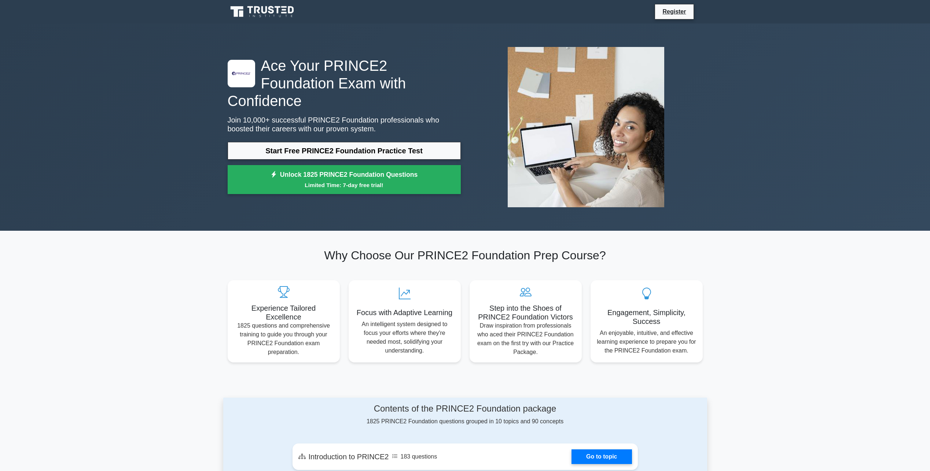 The width and height of the screenshot is (930, 471). What do you see at coordinates (526, 339) in the screenshot?
I see `p: Draw inspiration from professionals who aced their PRINCE2 Foundation exam on the first try with ...` at bounding box center [526, 339].